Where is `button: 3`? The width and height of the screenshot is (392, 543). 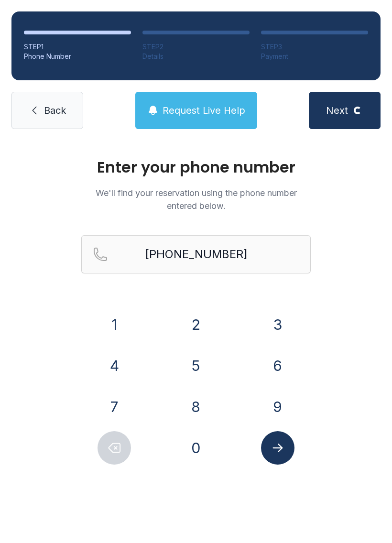
button: 3 is located at coordinates (278, 325).